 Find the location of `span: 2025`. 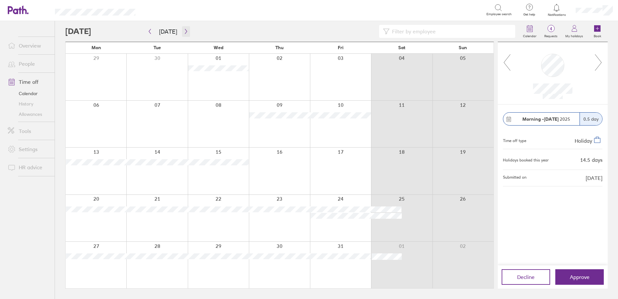

span: 2025 is located at coordinates (546, 119).